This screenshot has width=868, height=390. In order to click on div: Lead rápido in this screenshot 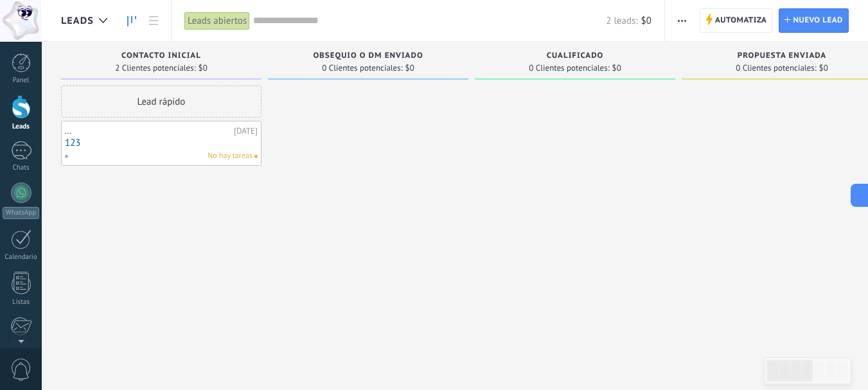, I will do `click(161, 102)`.